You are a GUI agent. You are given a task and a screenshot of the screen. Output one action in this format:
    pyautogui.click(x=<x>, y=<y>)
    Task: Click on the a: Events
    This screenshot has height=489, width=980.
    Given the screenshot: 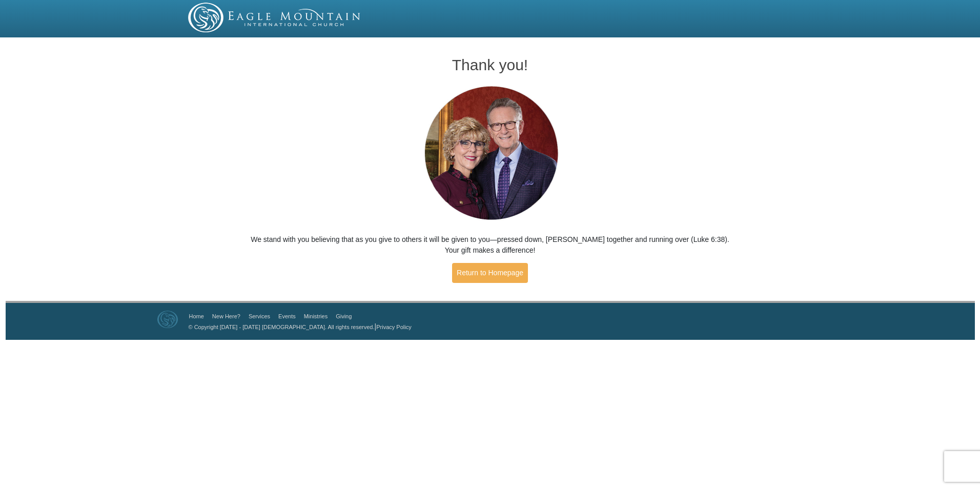 What is the action you would take?
    pyautogui.click(x=287, y=316)
    